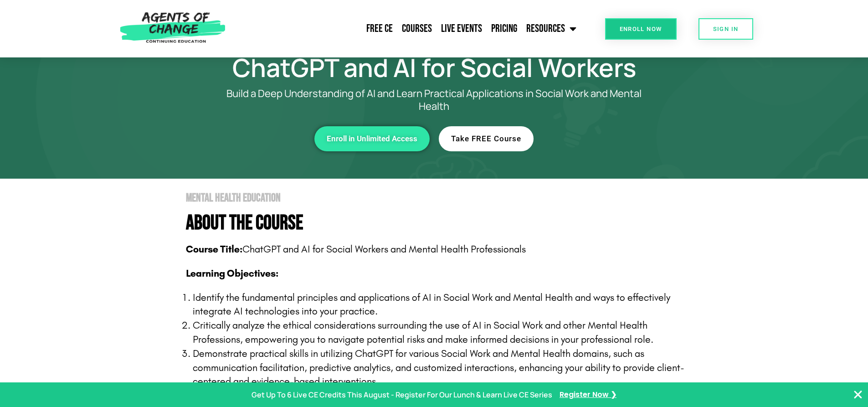 This screenshot has width=868, height=407. Describe the element at coordinates (434, 67) in the screenshot. I see `h1: ChatGPT and AI for Social Workers` at that location.